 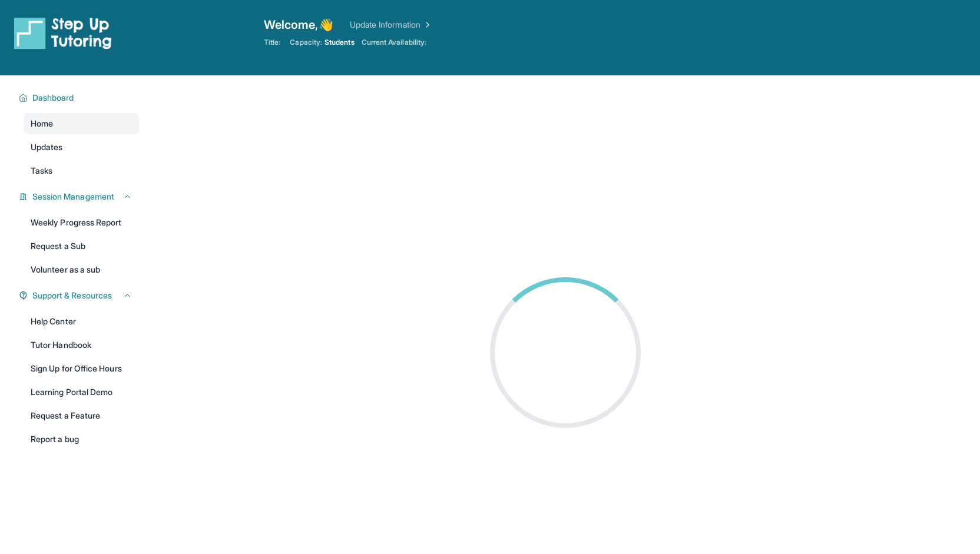 What do you see at coordinates (81, 439) in the screenshot?
I see `a: Report a bug` at bounding box center [81, 439].